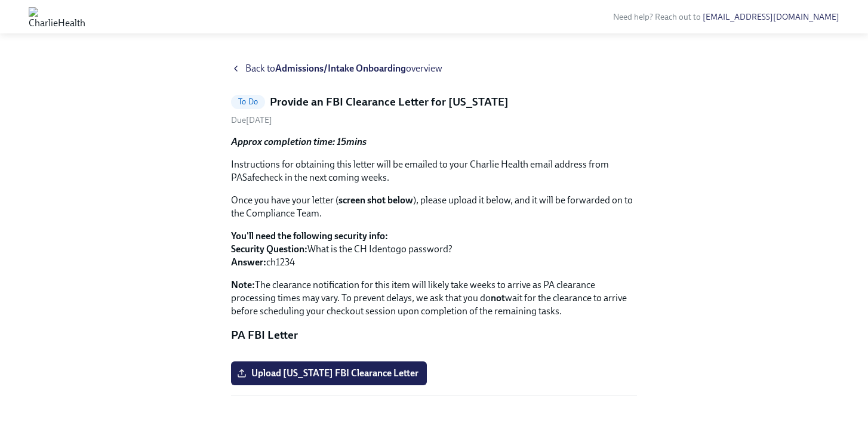 This screenshot has height=427, width=868. I want to click on p: PA FBI Letter, so click(434, 335).